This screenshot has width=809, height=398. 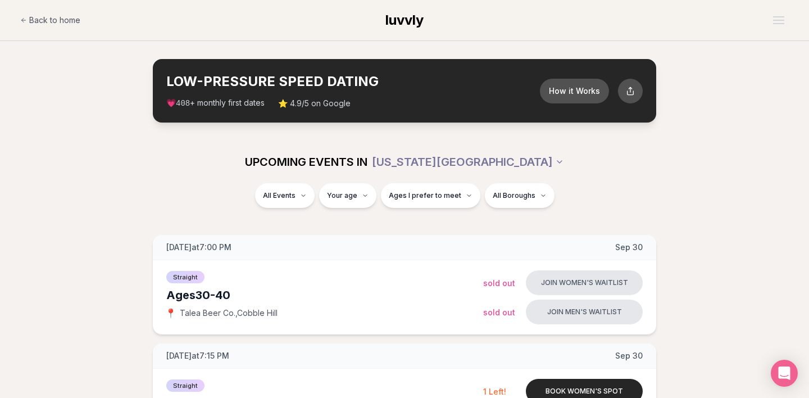 I want to click on button: How it Works, so click(x=574, y=91).